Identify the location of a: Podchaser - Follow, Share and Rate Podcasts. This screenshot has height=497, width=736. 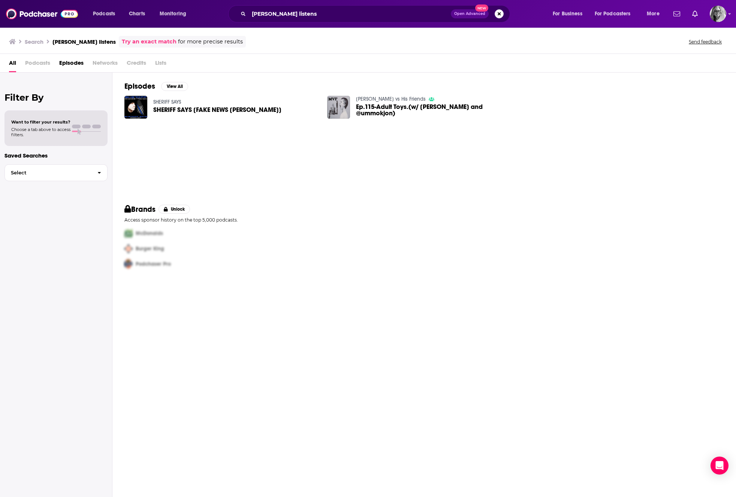
(42, 14).